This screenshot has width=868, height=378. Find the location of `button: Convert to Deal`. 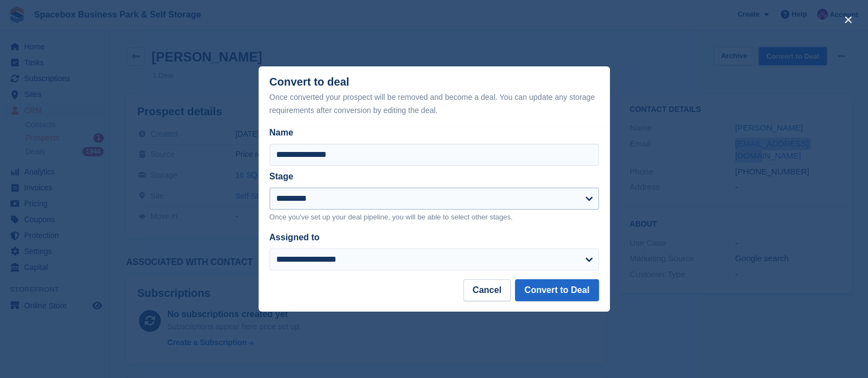

button: Convert to Deal is located at coordinates (557, 290).